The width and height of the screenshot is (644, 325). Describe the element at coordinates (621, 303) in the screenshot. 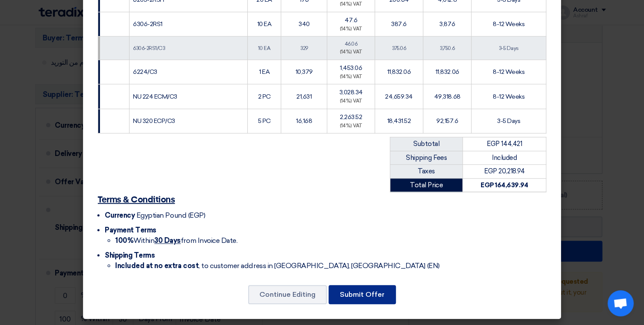

I see `div: Open chat` at that location.